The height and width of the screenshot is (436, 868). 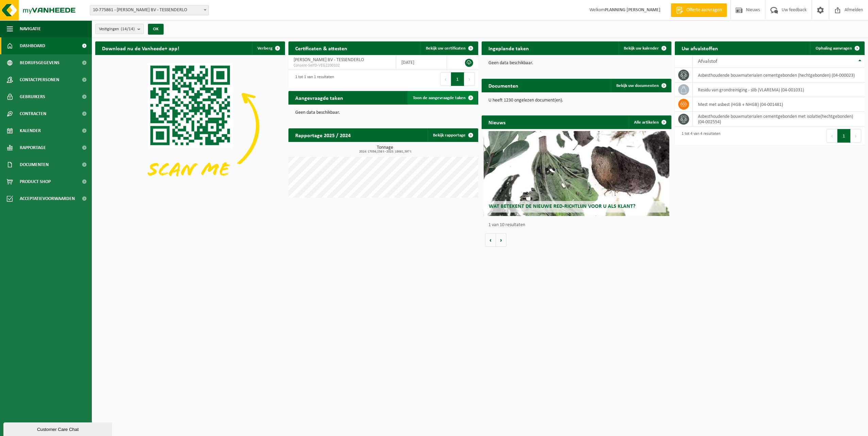 I want to click on span: Gebruikers, so click(x=33, y=97).